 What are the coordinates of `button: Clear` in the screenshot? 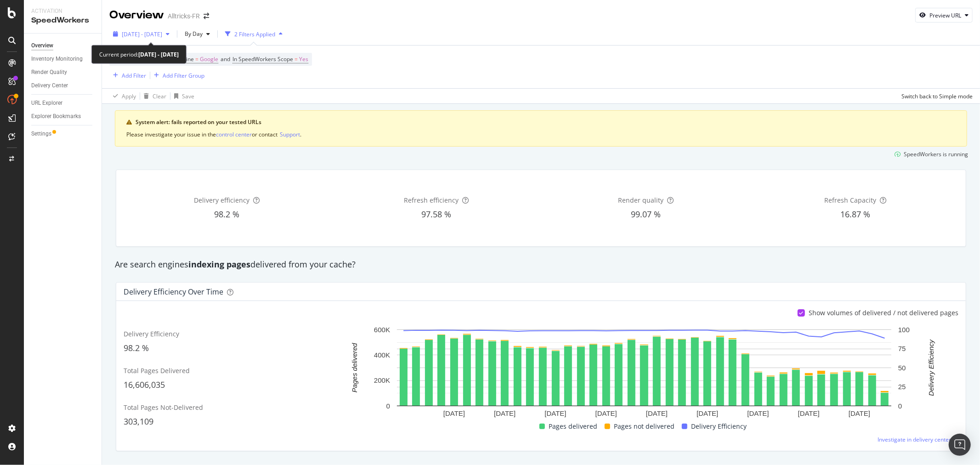 It's located at (153, 96).